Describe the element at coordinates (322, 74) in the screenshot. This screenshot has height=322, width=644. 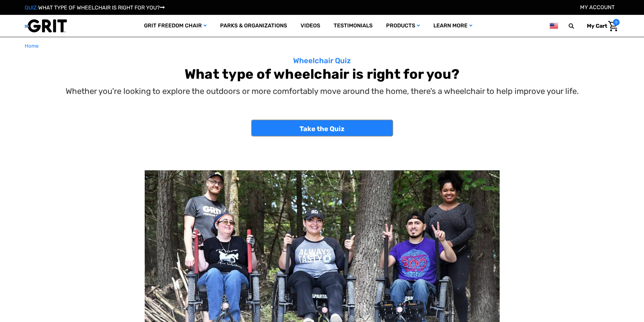
I see `b: What type of wheelchair is right for you?` at that location.